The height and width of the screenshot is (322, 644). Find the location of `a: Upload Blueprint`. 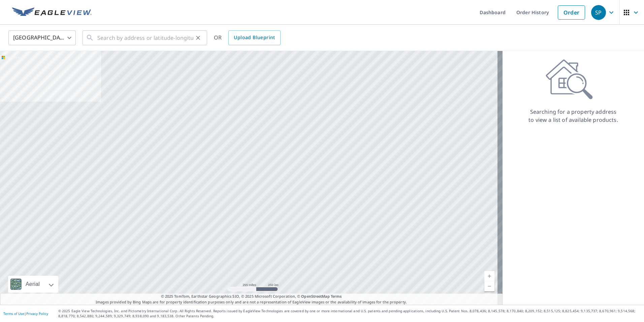

a: Upload Blueprint is located at coordinates (254, 38).